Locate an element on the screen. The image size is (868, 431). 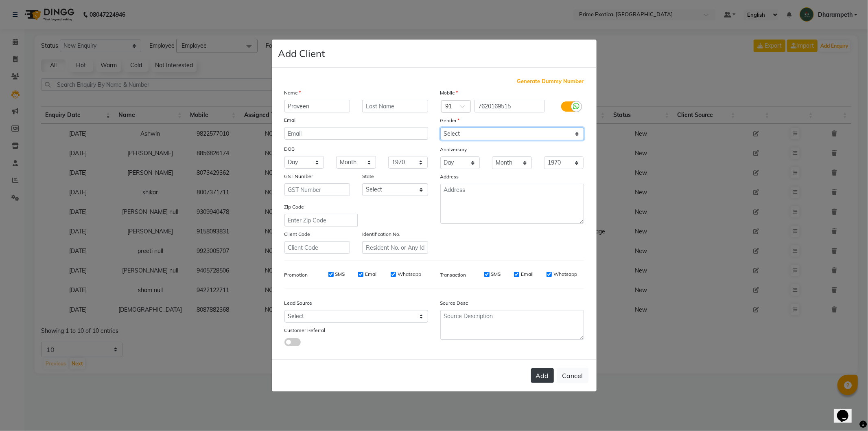
label: Lead Source is located at coordinates (299, 303).